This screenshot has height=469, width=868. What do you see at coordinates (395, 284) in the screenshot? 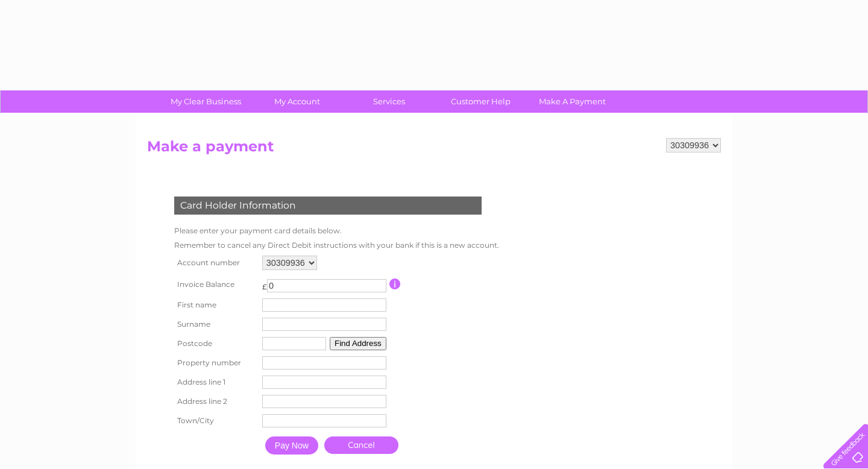
I see `input: Information` at bounding box center [395, 284].